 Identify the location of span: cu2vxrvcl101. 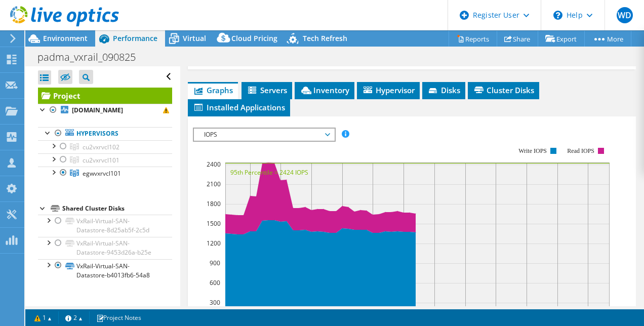
(100, 160).